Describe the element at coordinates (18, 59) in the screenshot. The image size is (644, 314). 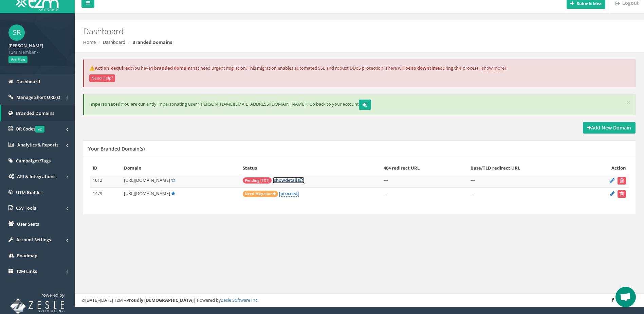
I see `span: Pro Plan` at that location.